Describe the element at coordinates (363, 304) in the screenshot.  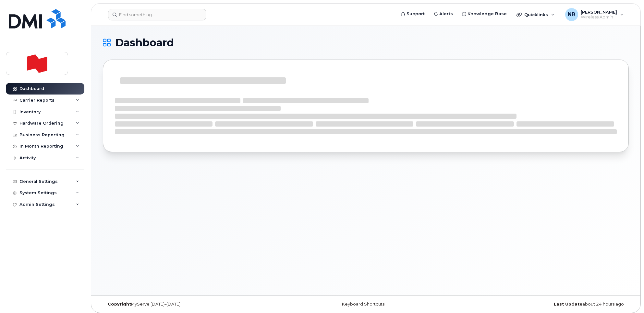
I see `a: Keyboard Shortcuts` at that location.